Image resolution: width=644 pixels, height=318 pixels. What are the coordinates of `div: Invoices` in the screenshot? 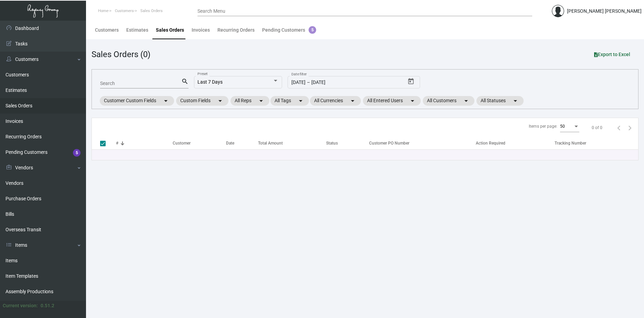 It's located at (200, 30).